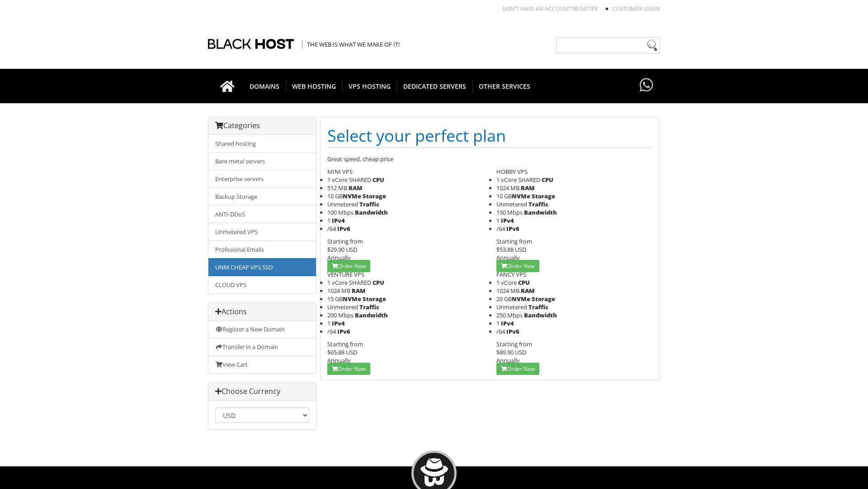  Describe the element at coordinates (513, 298) in the screenshot. I see `span: 20 GB` at that location.